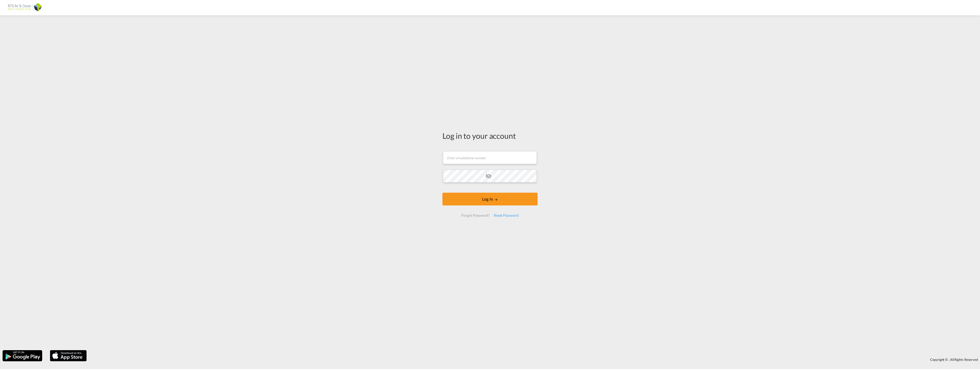 The height and width of the screenshot is (369, 980). I want to click on button: LOGIN, so click(490, 199).